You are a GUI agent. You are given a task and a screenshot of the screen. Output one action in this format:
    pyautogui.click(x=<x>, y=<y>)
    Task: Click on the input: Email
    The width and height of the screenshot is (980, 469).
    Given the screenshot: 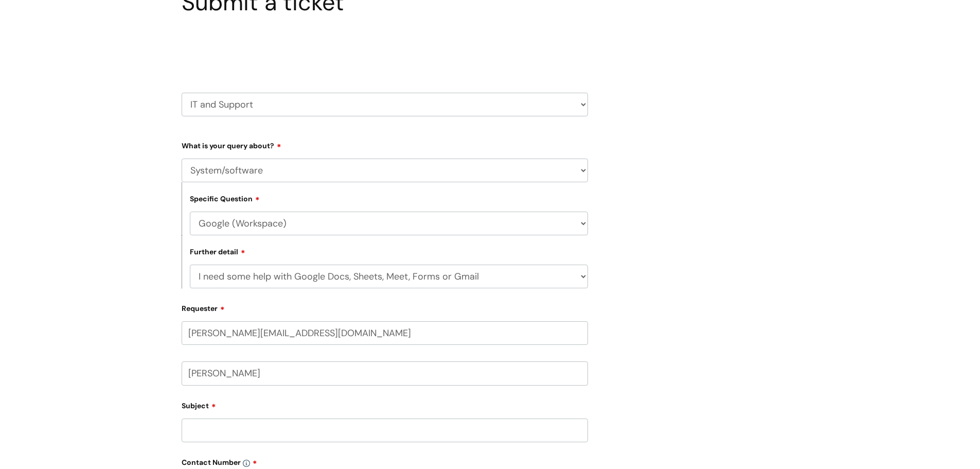 What is the action you would take?
    pyautogui.click(x=385, y=333)
    